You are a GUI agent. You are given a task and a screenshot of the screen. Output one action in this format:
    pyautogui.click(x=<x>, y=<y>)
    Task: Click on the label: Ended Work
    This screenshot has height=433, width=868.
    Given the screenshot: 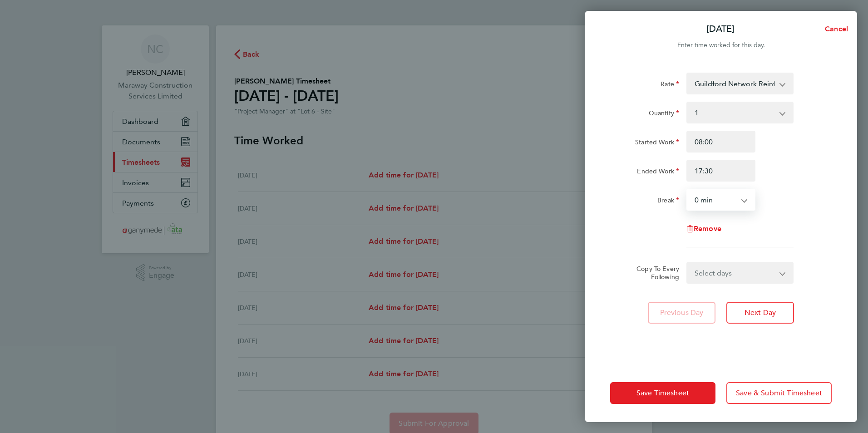 What is the action you would take?
    pyautogui.click(x=658, y=172)
    